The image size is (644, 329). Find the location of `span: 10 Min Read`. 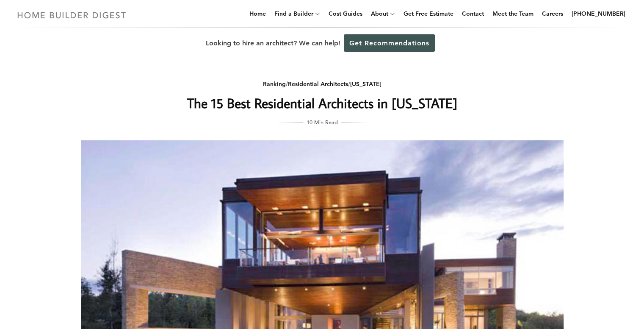

span: 10 Min Read is located at coordinates (322, 122).